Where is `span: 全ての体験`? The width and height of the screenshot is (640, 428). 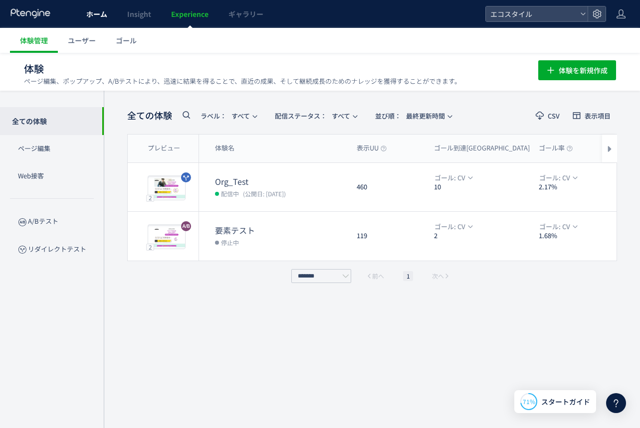
span: 全ての体験 is located at coordinates (150, 116).